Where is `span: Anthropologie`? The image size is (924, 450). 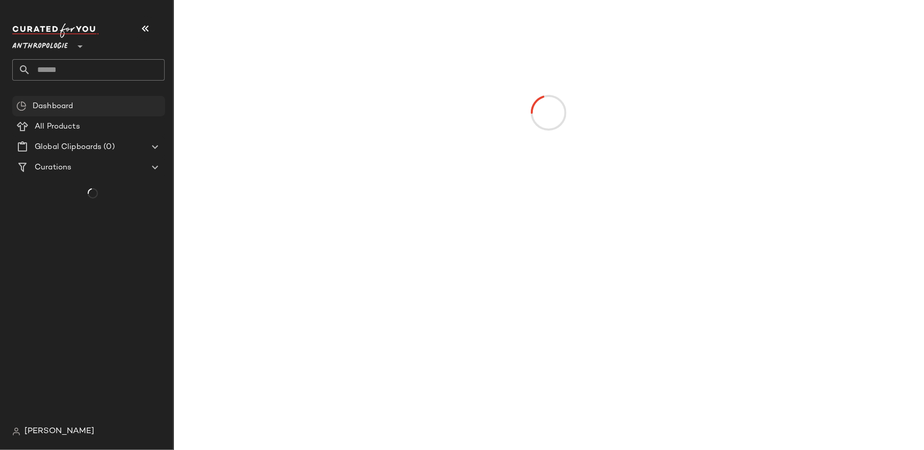
span: Anthropologie is located at coordinates (40, 44).